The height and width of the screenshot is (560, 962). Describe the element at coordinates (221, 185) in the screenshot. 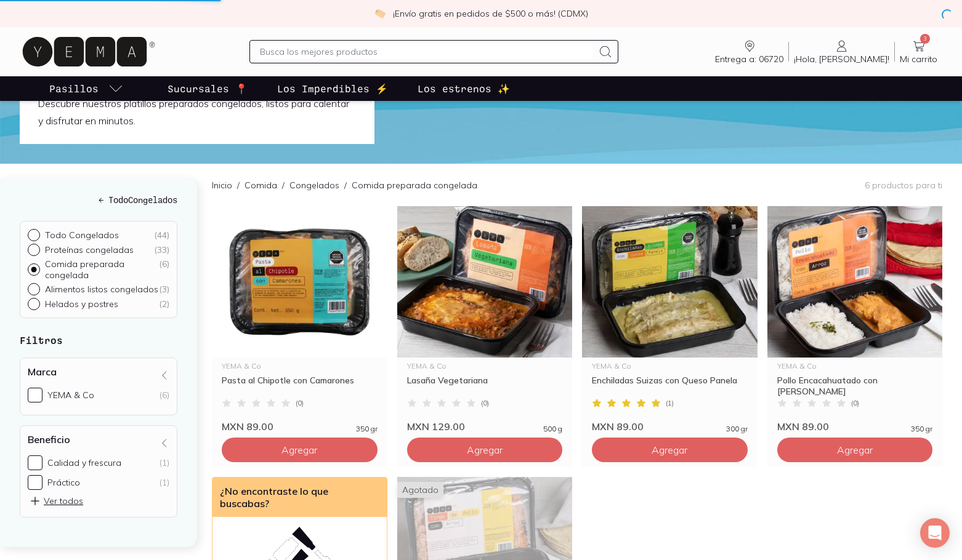

I see `a: Inicio` at that location.